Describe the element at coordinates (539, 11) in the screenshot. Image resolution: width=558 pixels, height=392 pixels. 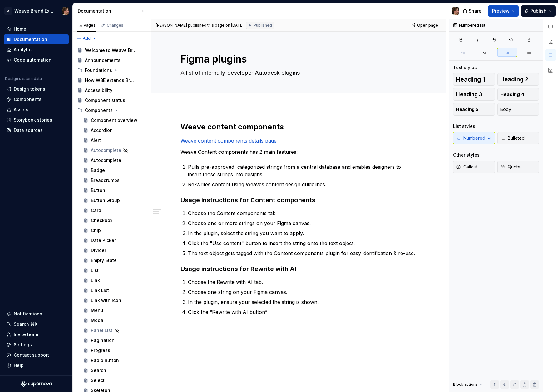
I see `span: Publish` at that location.